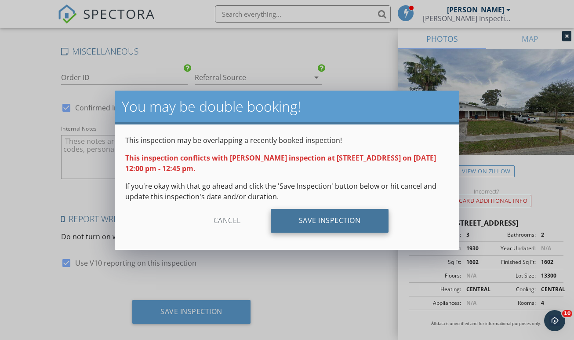 Image resolution: width=574 pixels, height=340 pixels. Describe the element at coordinates (329, 220) in the screenshot. I see `div: Save Inspection` at that location.